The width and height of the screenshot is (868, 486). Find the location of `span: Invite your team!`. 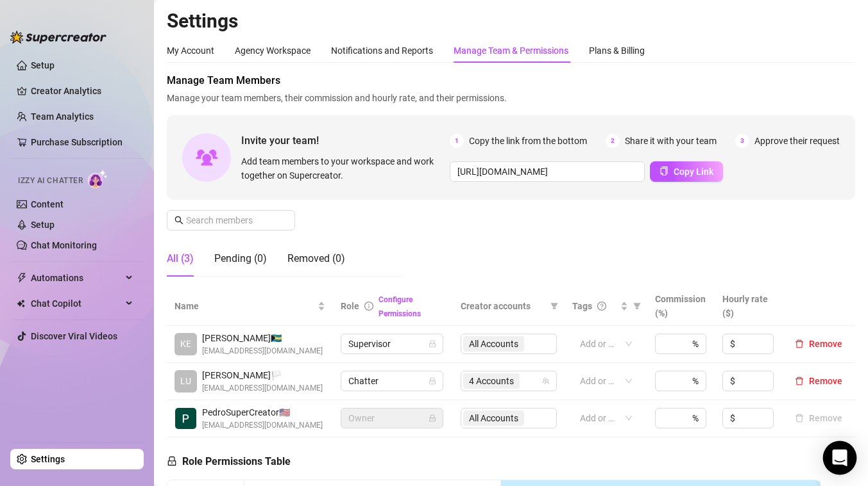

span: Invite your team! is located at coordinates (345, 141).